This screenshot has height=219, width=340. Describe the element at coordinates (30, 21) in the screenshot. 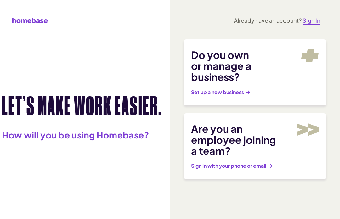

I see `a: Homebase Logo` at that location.